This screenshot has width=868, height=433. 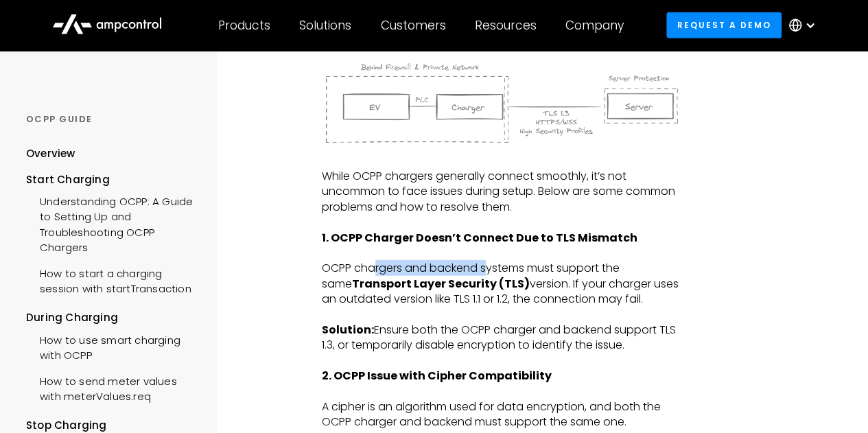 I want to click on div: Start Charging, so click(x=113, y=180).